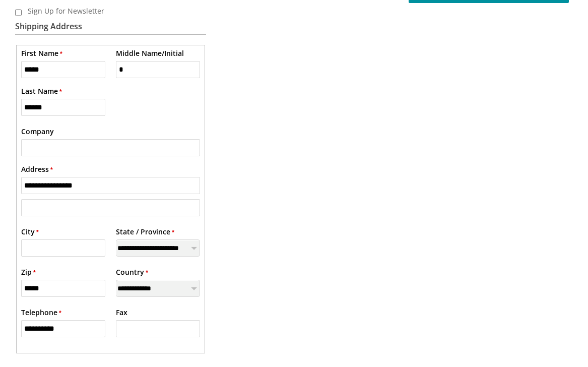 This screenshot has width=588, height=367. Describe the element at coordinates (28, 272) in the screenshot. I see `label: Zip` at that location.